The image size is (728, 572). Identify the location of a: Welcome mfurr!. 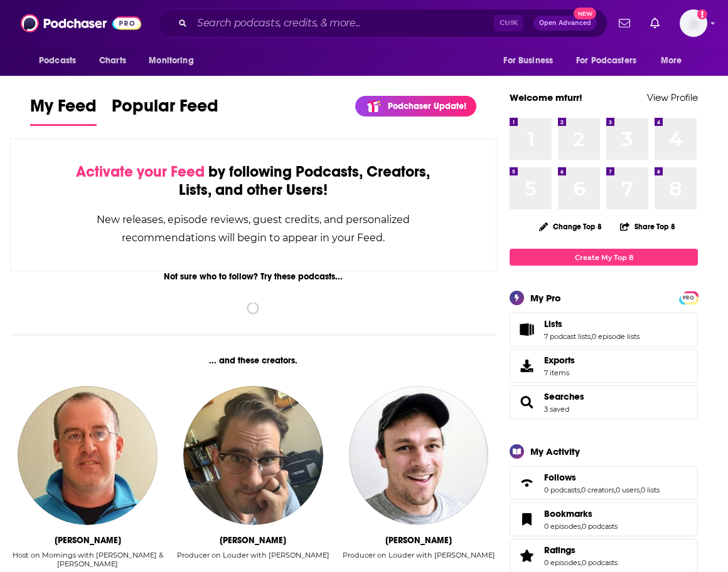
(546, 97).